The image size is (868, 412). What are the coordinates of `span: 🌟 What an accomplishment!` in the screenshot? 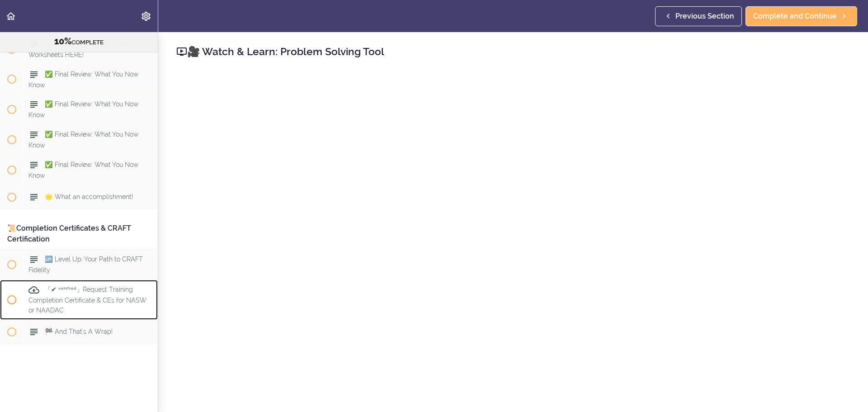 It's located at (89, 197).